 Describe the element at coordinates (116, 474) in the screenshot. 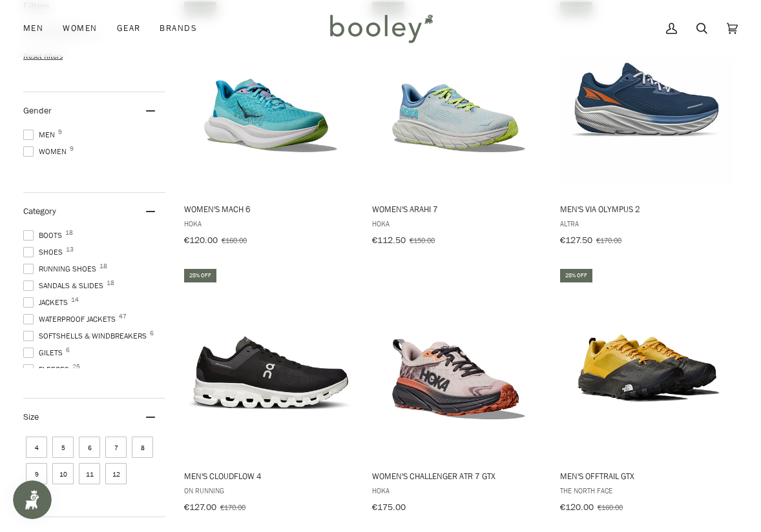

I see `span: Size: 12` at that location.